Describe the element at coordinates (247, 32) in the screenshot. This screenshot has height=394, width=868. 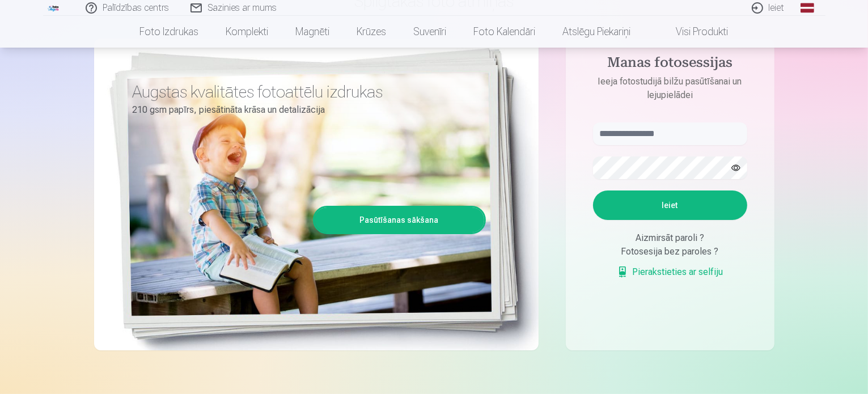
I see `a: Komplekti` at that location.